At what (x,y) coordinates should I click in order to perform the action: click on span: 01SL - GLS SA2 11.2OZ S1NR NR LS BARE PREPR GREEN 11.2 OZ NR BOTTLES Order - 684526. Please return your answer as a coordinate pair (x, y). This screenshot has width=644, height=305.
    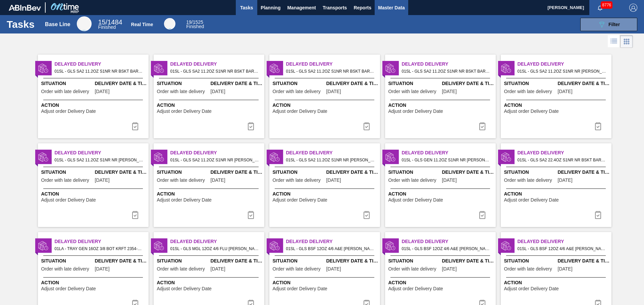
    Looking at the image, I should click on (561, 71).